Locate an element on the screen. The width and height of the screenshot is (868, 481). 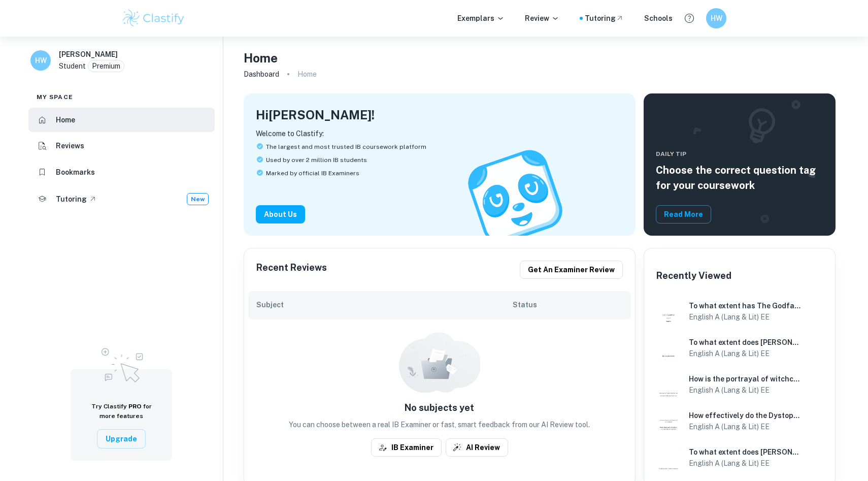
a: English A (Lang & Lit) EE example thumbnail: To what extent does J. Cole effectuate sTo what exte... is located at coordinates (740, 348).